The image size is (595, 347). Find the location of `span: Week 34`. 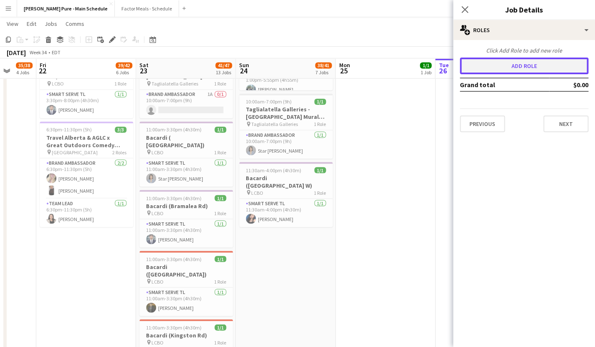

span: Week 34 is located at coordinates (38, 52).